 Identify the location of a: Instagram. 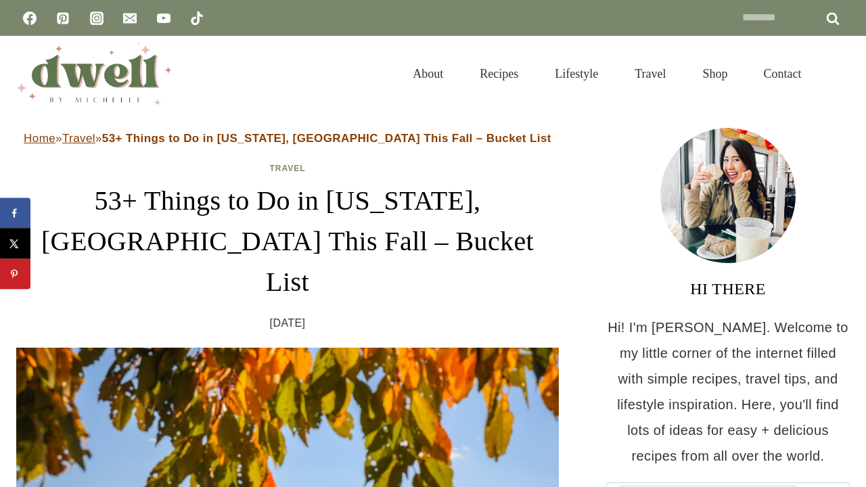
(97, 18).